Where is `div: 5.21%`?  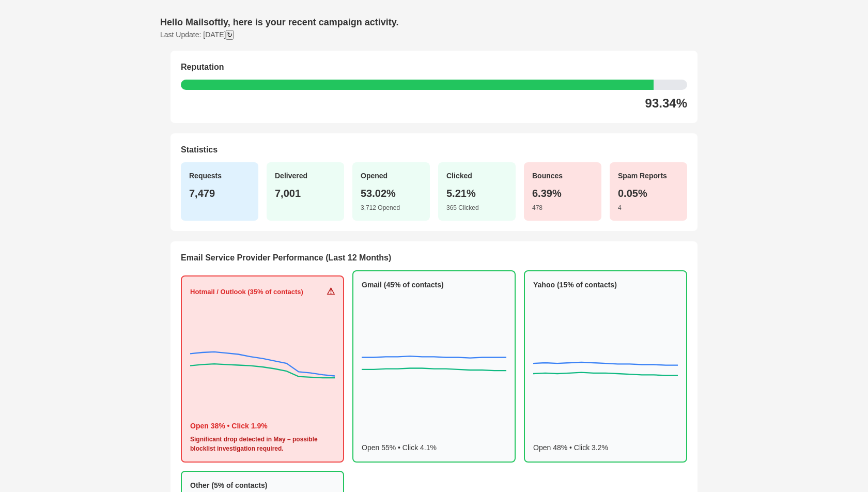
div: 5.21% is located at coordinates (477, 193).